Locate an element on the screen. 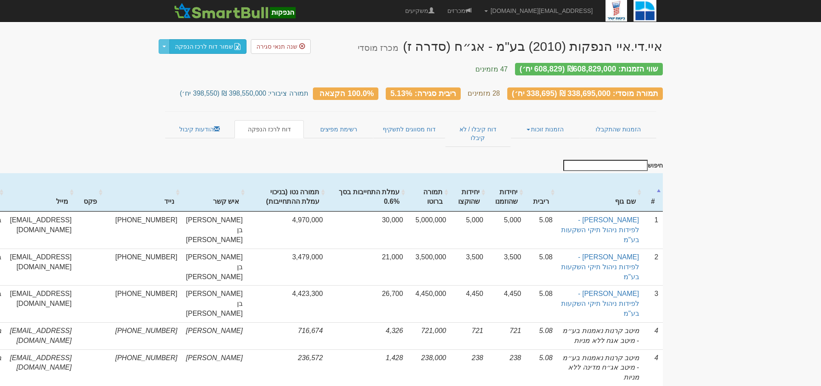 The image size is (821, 386). th: איש קשר : activate to sort column ascending is located at coordinates (215, 193).